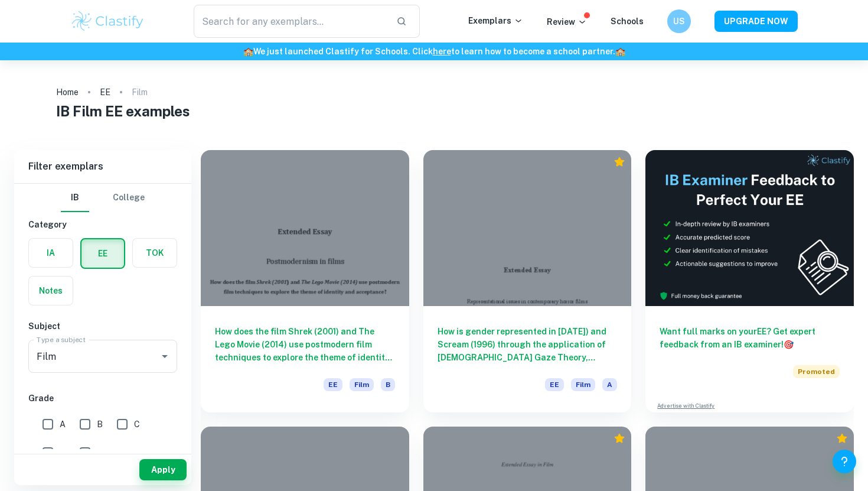  What do you see at coordinates (434, 51) in the screenshot?
I see `h6: We just launched Clastify for Schools. Click to learn how to become a school partner.` at bounding box center [434, 51].